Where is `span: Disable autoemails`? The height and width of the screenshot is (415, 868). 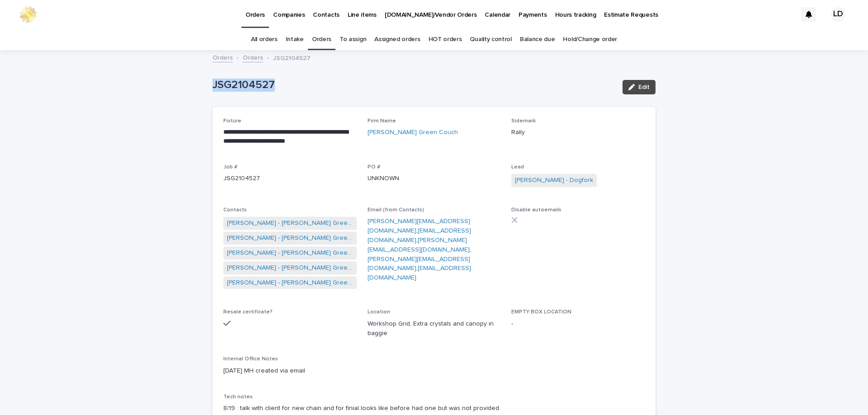 span: Disable autoemails is located at coordinates (536, 210).